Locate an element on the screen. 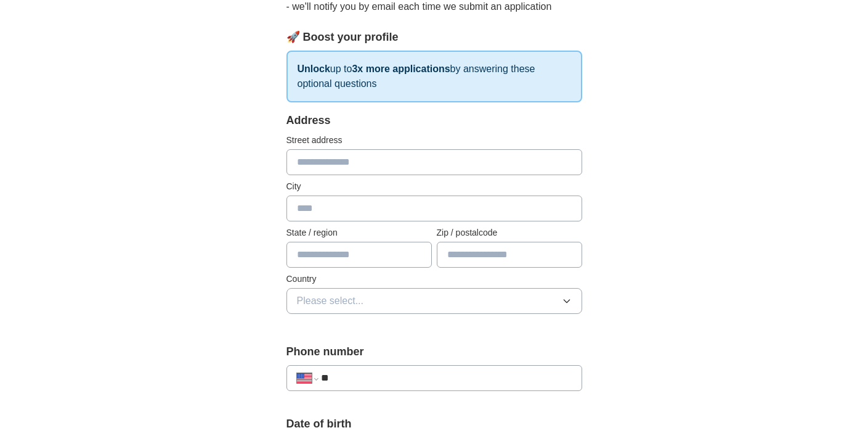 The image size is (868, 433). label: Phone number is located at coordinates (434, 352).